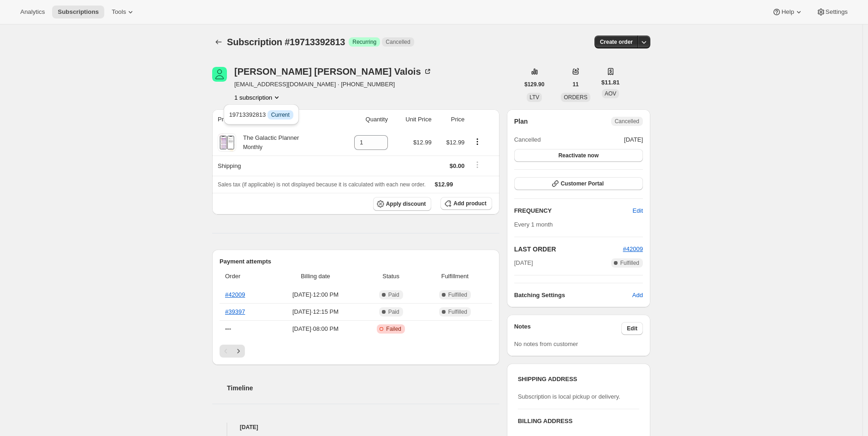 The height and width of the screenshot is (436, 868). What do you see at coordinates (32, 12) in the screenshot?
I see `button: Analytics` at bounding box center [32, 12].